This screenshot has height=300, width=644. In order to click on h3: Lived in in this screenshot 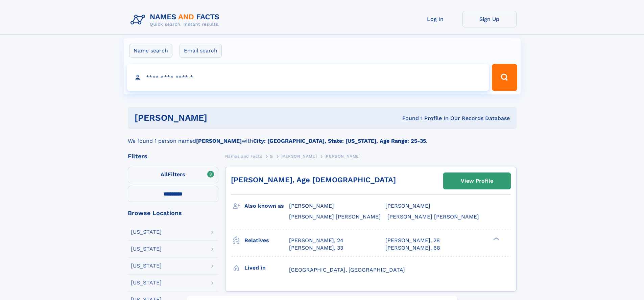, I will do `click(267, 268)`.